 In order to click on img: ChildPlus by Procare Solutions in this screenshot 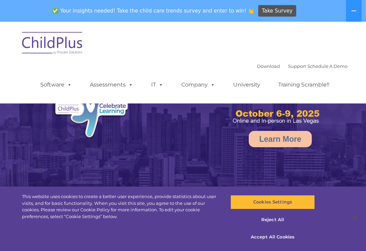, I will do `click(53, 44)`.